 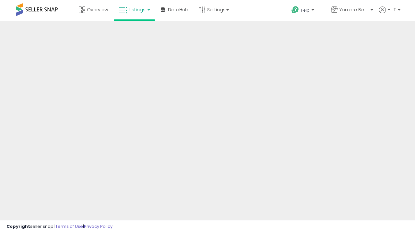 What do you see at coordinates (178, 10) in the screenshot?
I see `span: DataHub` at bounding box center [178, 10].